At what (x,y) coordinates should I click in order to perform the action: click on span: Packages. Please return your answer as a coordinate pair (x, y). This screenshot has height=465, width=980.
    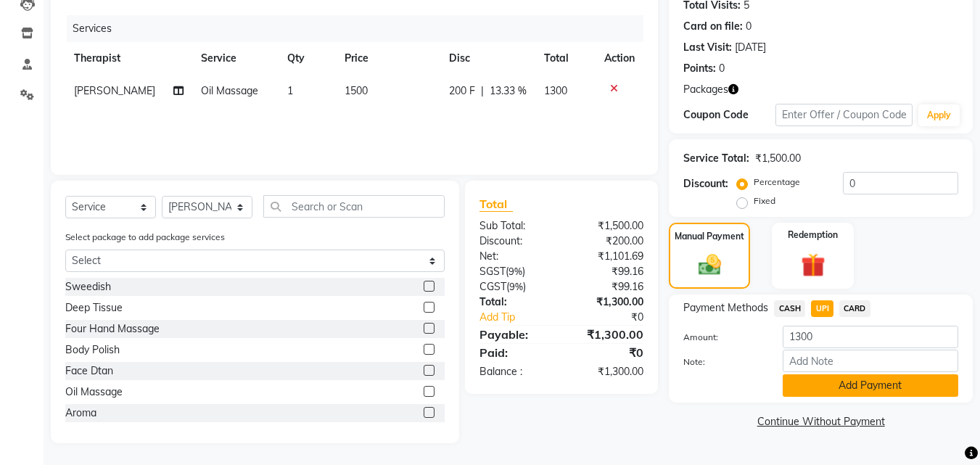
    Looking at the image, I should click on (706, 90).